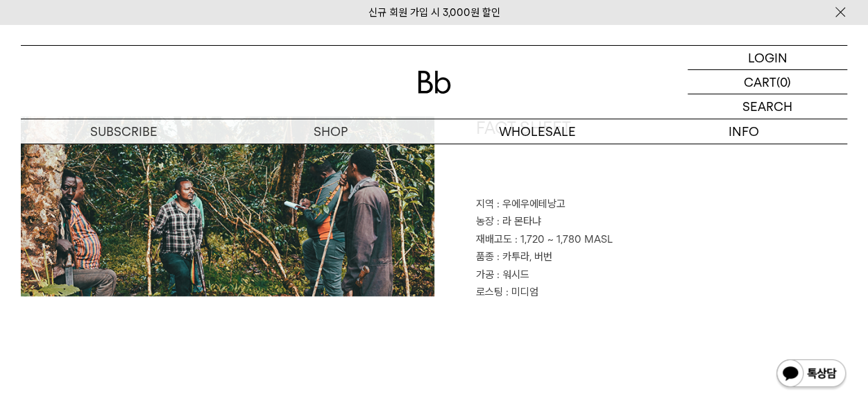  Describe the element at coordinates (434, 12) in the screenshot. I see `a: 신규 회원 가입 시 3,000원 할인` at that location.